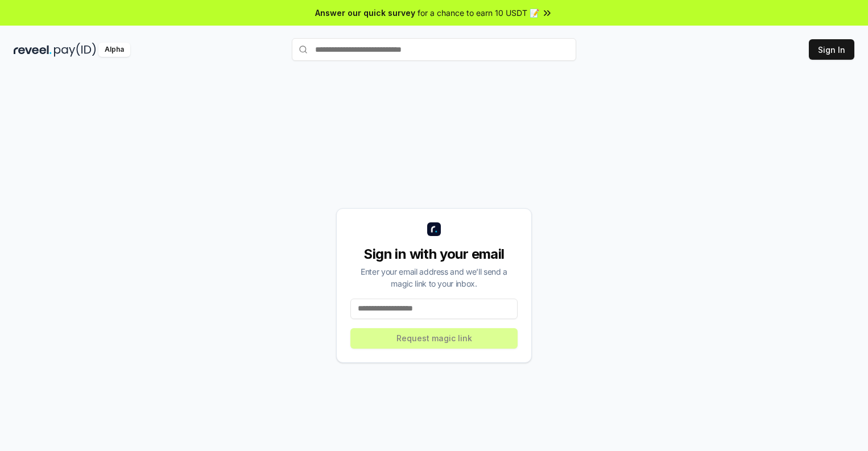 The image size is (868, 451). Describe the element at coordinates (434, 229) in the screenshot. I see `img: logo_small` at that location.